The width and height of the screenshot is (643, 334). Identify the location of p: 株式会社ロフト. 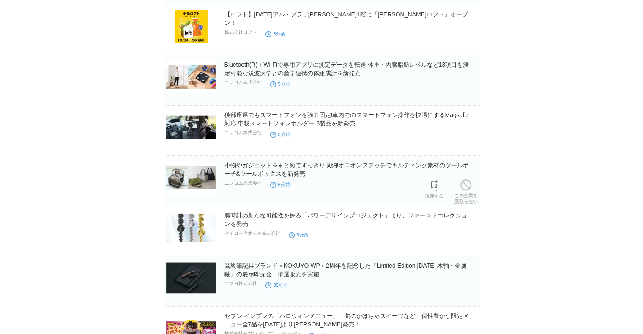
(240, 32).